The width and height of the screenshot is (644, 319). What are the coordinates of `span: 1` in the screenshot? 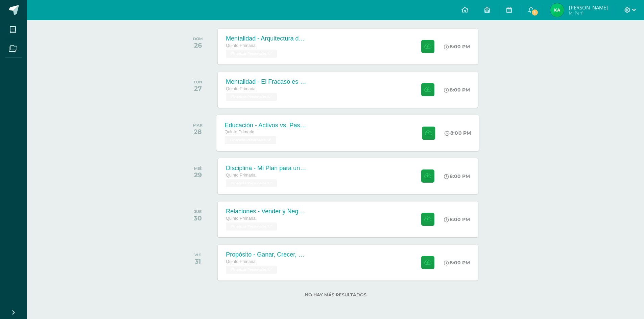 It's located at (535, 13).